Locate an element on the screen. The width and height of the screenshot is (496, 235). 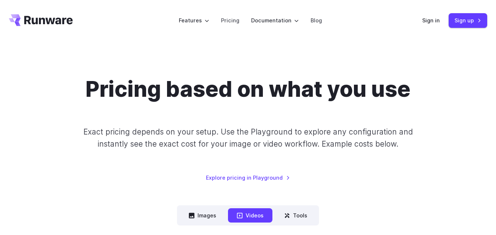
h1: Pricing based on what you use is located at coordinates (248, 89).